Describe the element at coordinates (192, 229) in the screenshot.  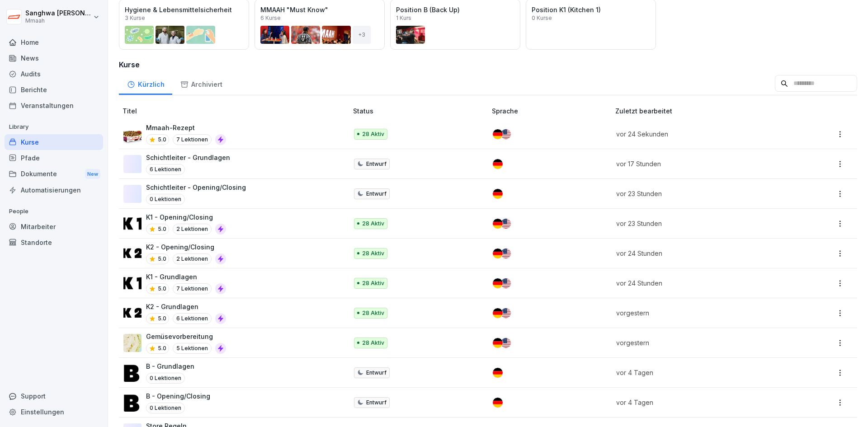
I see `p: 2 Lektionen` at that location.